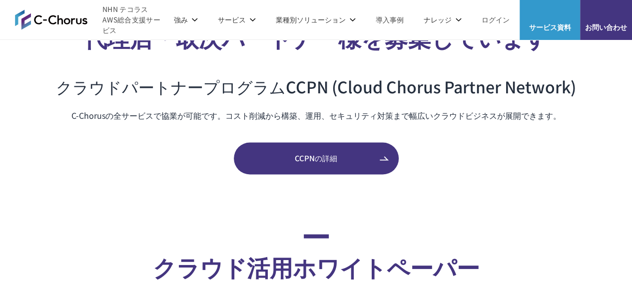 Image resolution: width=632 pixels, height=292 pixels. I want to click on span: サービス資料, so click(550, 27).